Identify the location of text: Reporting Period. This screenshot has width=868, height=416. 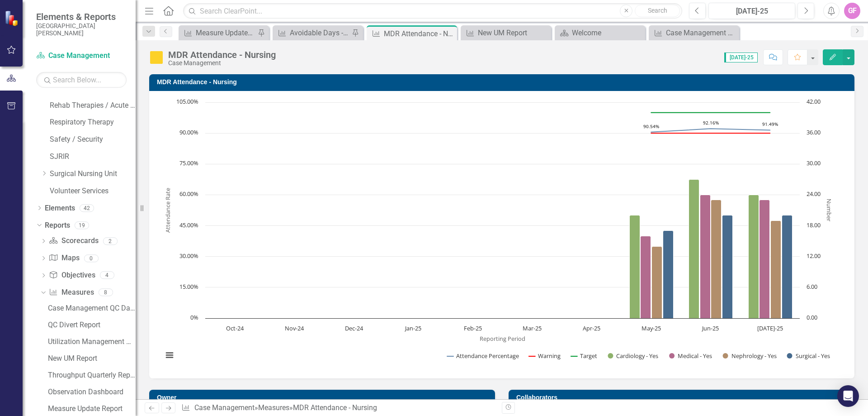
(503, 338).